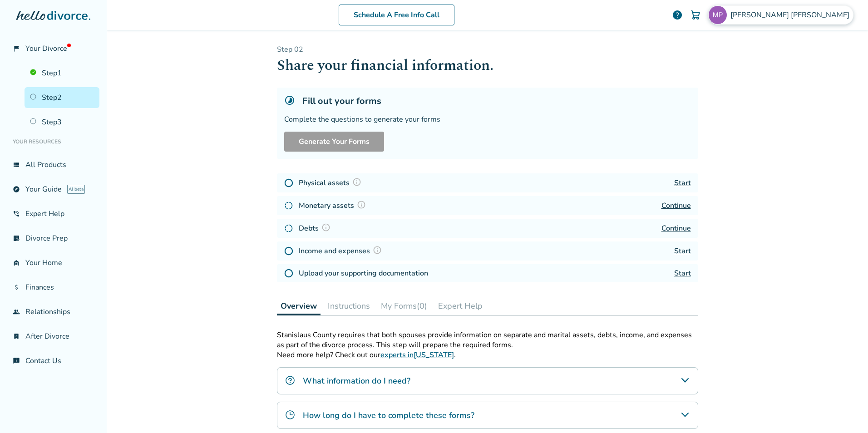  What do you see at coordinates (48, 49) in the screenshot?
I see `span: Your Divorce` at bounding box center [48, 49].